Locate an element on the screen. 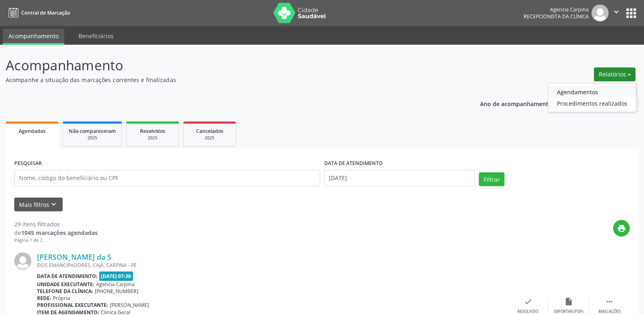 Image resolution: width=644 pixels, height=315 pixels. span: Própria is located at coordinates (61, 298).